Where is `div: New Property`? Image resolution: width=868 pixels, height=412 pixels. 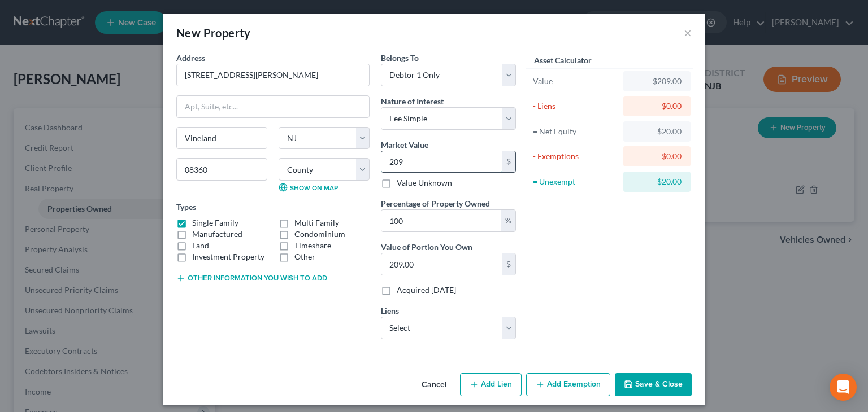 div: New Property is located at coordinates (214, 32).